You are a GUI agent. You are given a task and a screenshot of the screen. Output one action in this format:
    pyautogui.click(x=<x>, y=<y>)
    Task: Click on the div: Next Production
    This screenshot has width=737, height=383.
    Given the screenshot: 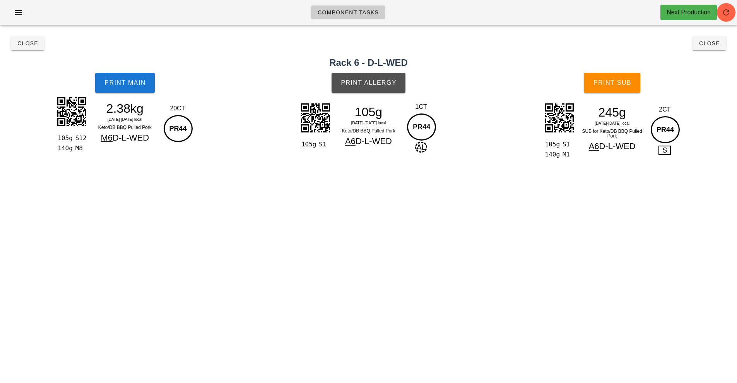 What is the action you would take?
    pyautogui.click(x=689, y=12)
    